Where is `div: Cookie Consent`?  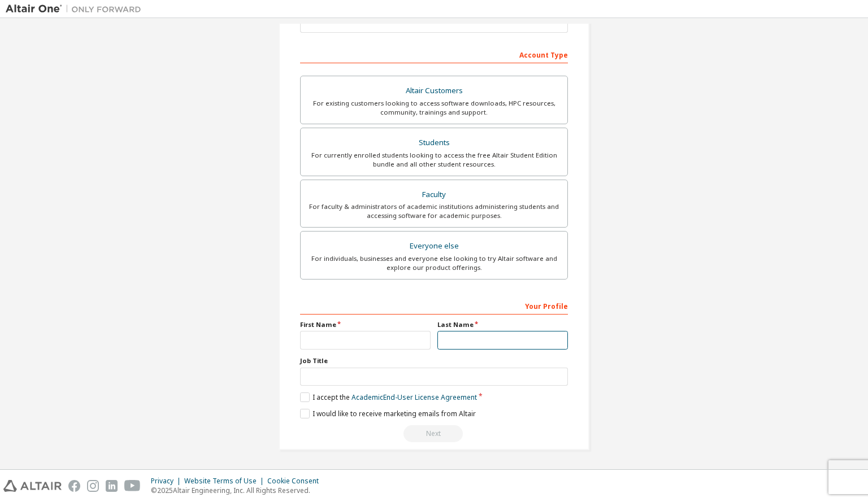
div: Cookie Consent is located at coordinates (296, 481).